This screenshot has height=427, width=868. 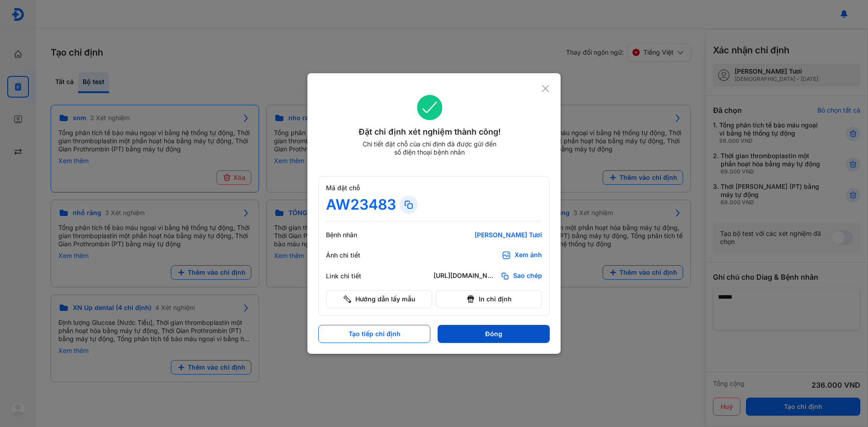 I want to click on div: Link chi tiết, so click(x=353, y=276).